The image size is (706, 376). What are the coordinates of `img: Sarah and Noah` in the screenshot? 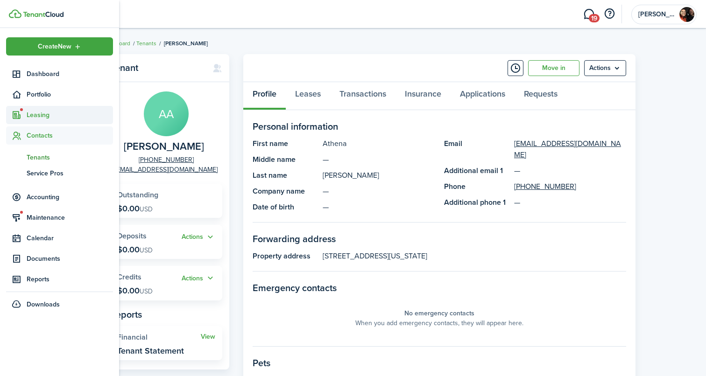 It's located at (687, 14).